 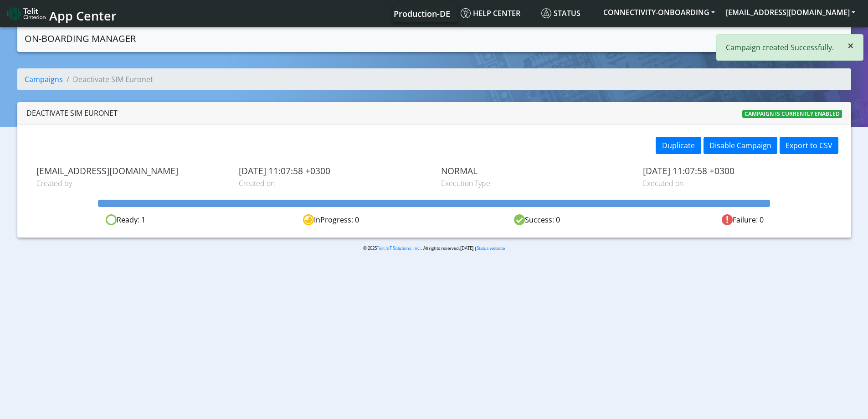 What do you see at coordinates (807, 38) in the screenshot?
I see `a: Create campaign` at bounding box center [807, 38].